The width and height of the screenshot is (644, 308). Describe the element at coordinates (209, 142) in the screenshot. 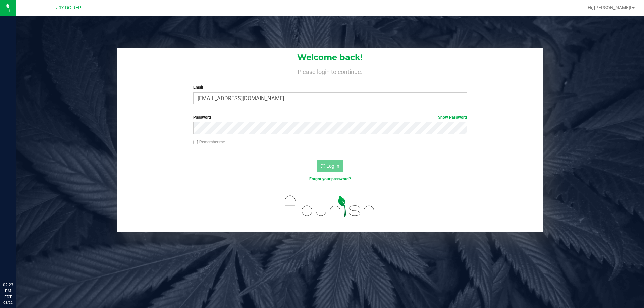

I see `label: Remember me` at that location.